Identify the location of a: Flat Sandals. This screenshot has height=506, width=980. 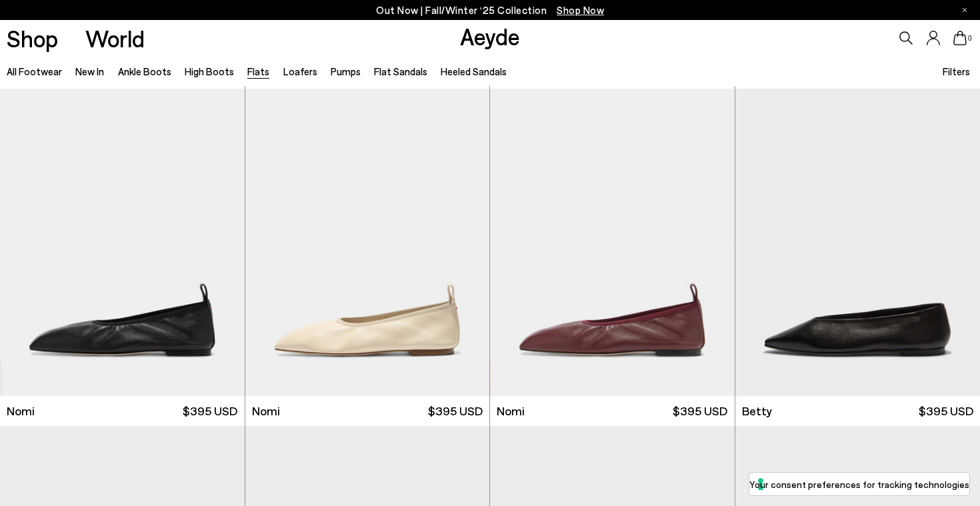
(400, 71).